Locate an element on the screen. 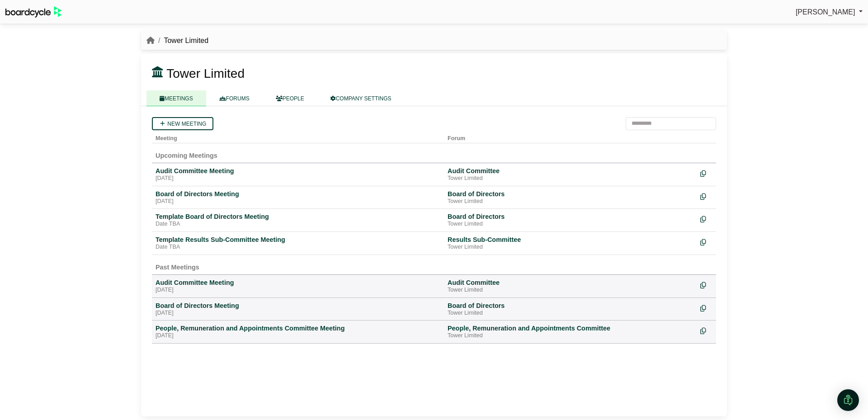 The width and height of the screenshot is (868, 420). a: New meeting is located at coordinates (183, 123).